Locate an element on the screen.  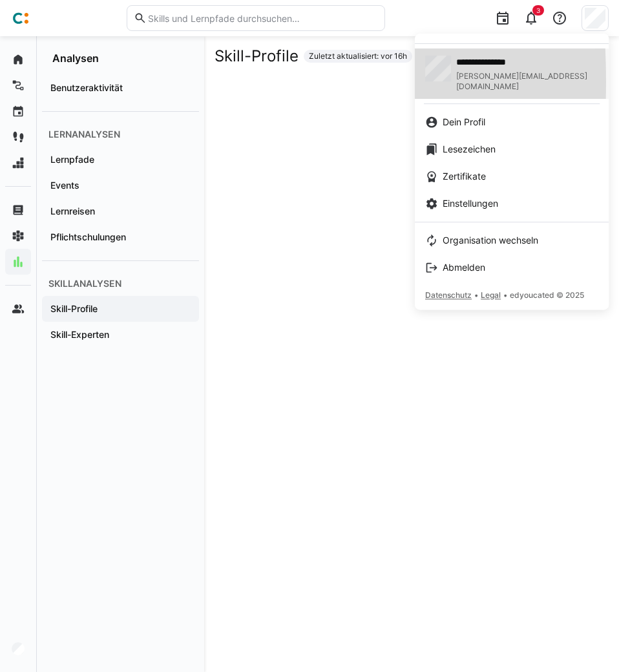
span: Einstellungen is located at coordinates (471, 203).